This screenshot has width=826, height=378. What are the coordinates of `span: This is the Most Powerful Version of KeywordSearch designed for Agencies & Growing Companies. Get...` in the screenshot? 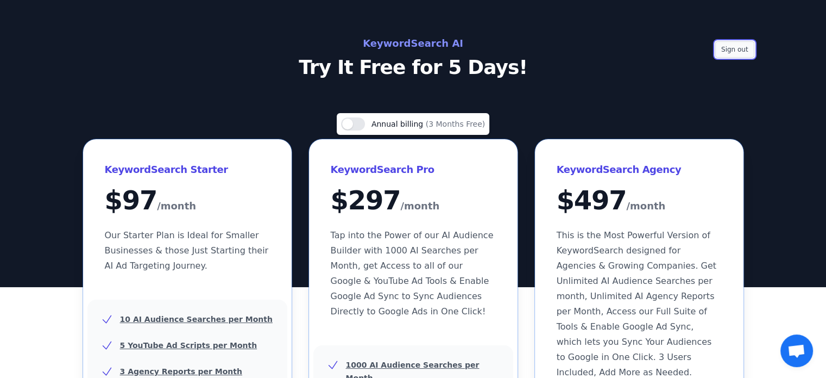 It's located at (637, 303).